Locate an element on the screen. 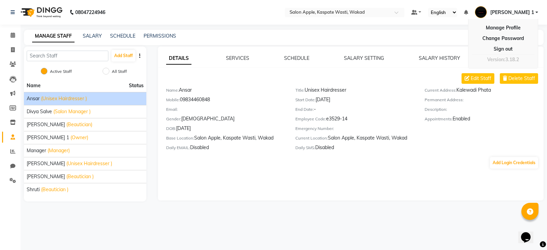 Image resolution: width=547 pixels, height=250 pixels. label: All Staff is located at coordinates (119, 71).